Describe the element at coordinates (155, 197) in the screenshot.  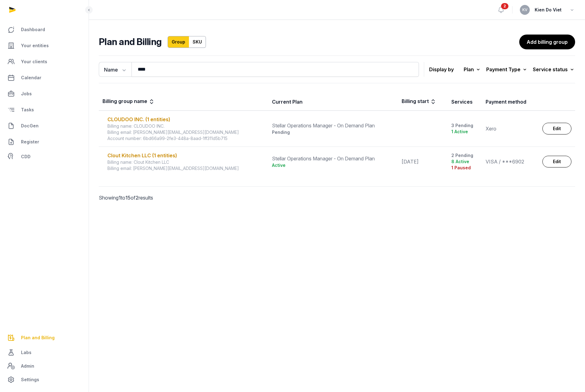
I see `p: Showing to of results` at that location.